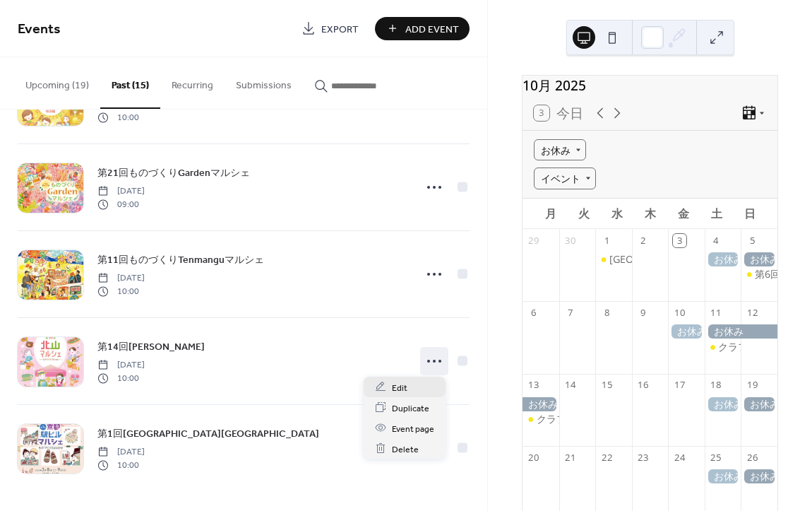  Describe the element at coordinates (649, 213) in the screenshot. I see `div: 木` at that location.